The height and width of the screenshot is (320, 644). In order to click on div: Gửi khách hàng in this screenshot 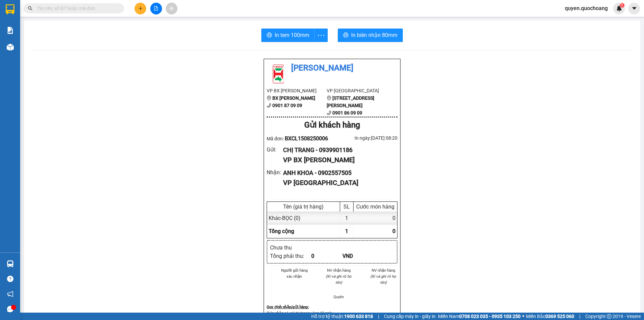, I will do `click(332, 125)`.